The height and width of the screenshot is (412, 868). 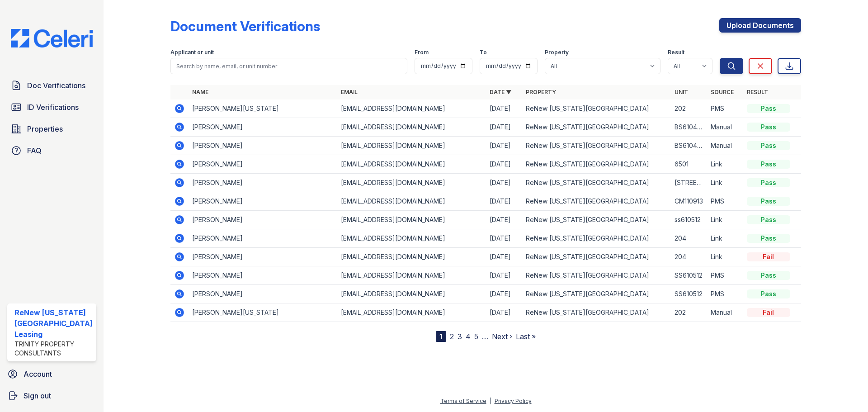 I want to click on td: 6501, so click(x=689, y=164).